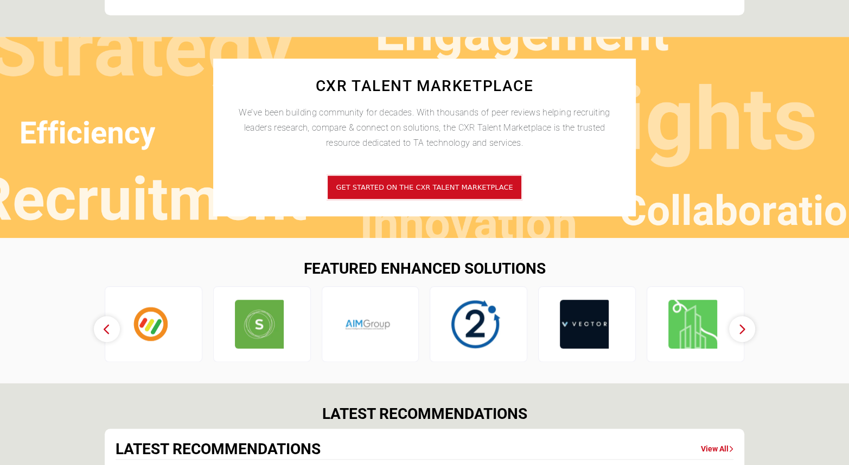 The height and width of the screenshot is (465, 849). Describe the element at coordinates (424, 188) in the screenshot. I see `button: Get started on the CXR Talent Marketplace` at that location.